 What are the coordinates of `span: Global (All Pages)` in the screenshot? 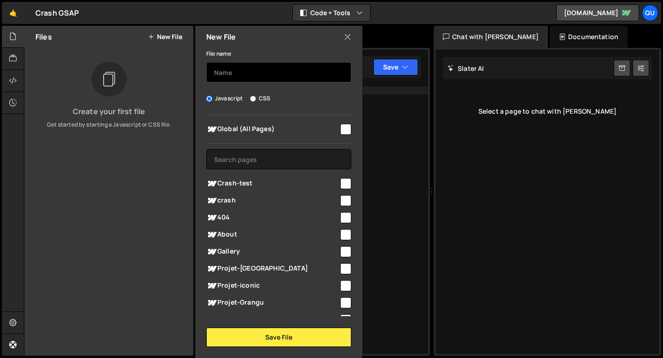 It's located at (273, 129).